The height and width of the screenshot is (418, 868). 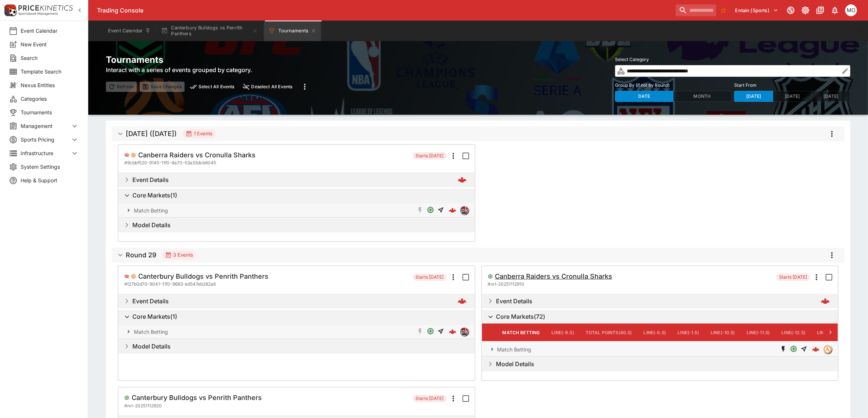 I want to click on span: Template Search, so click(x=49, y=71).